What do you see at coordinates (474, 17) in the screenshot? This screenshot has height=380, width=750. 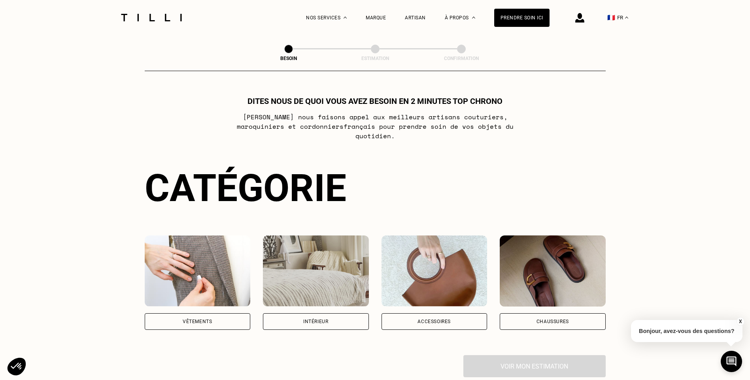 I see `img: Menu déroulant à propos` at bounding box center [474, 17].